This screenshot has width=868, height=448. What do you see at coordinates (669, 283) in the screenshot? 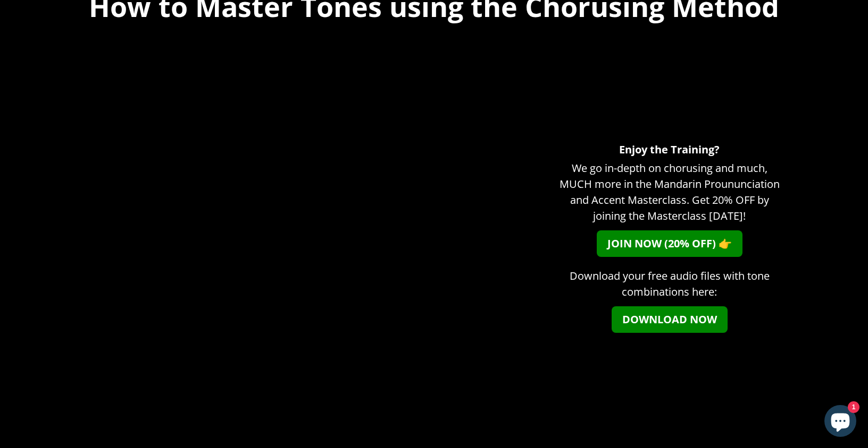
I see `span: Download your free audio files with tone combinations here:` at bounding box center [669, 283].